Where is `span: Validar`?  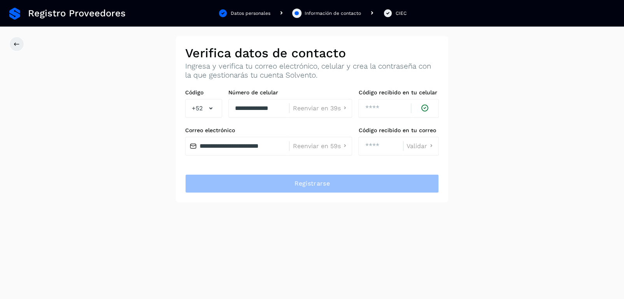 span: Validar is located at coordinates (417, 146).